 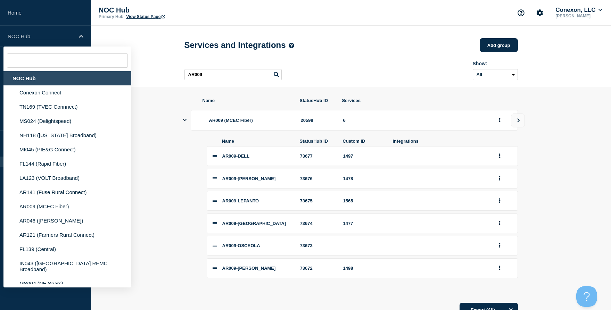 I want to click on li: AR141 (Fuse Rural Connect), so click(x=67, y=192).